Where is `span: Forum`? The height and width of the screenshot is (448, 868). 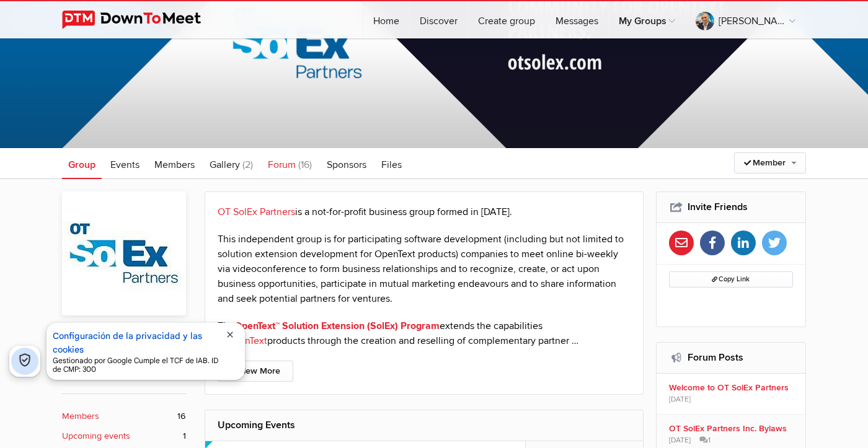 span: Forum is located at coordinates (281, 165).